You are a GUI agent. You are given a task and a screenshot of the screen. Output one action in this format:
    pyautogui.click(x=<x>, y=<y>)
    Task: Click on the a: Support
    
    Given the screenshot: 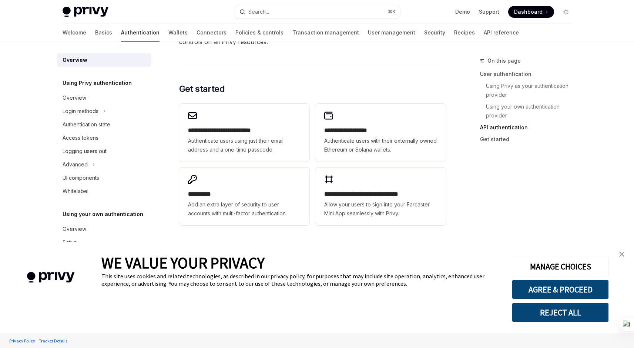 What is the action you would take?
    pyautogui.click(x=489, y=12)
    